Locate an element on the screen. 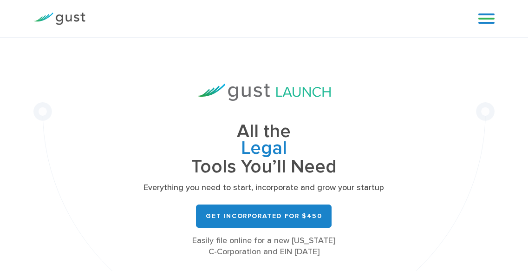 The width and height of the screenshot is (528, 271). a: Get Incorporated for $450 is located at coordinates (264, 216).